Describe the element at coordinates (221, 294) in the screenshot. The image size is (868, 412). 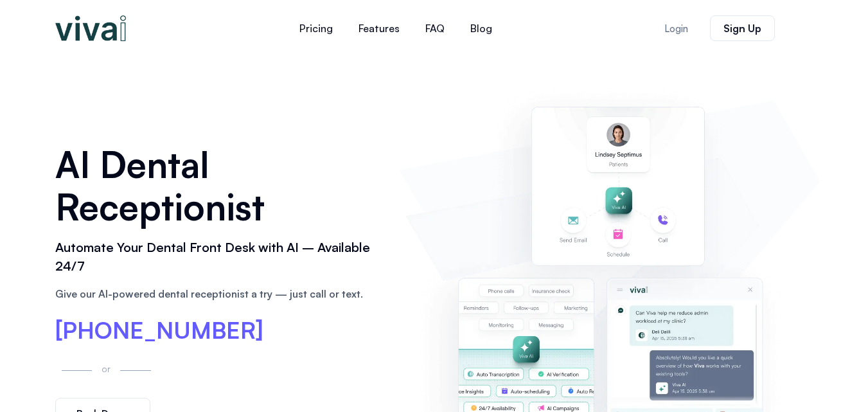
I see `p: Give our AI-powered dental receptionist a try — just call or text.` at that location.